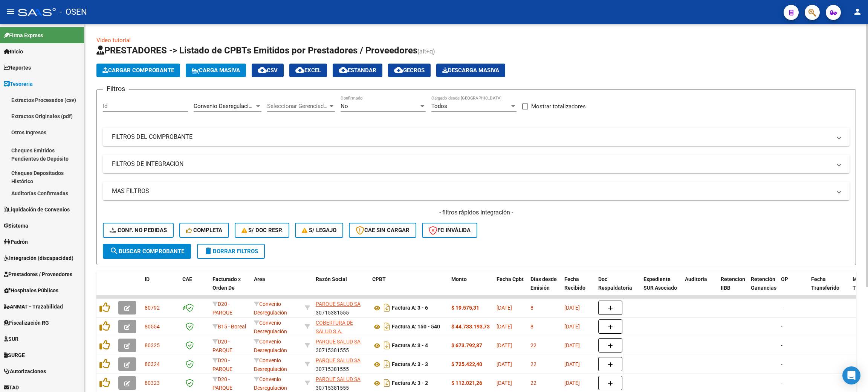  I want to click on span: Buscar Comprobante, so click(147, 252).